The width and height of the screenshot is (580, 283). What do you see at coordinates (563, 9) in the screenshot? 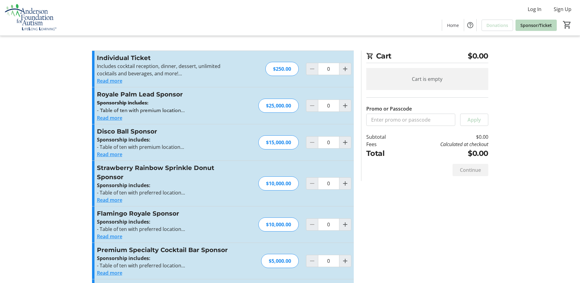
I see `span: Sign Up` at bounding box center [563, 9].